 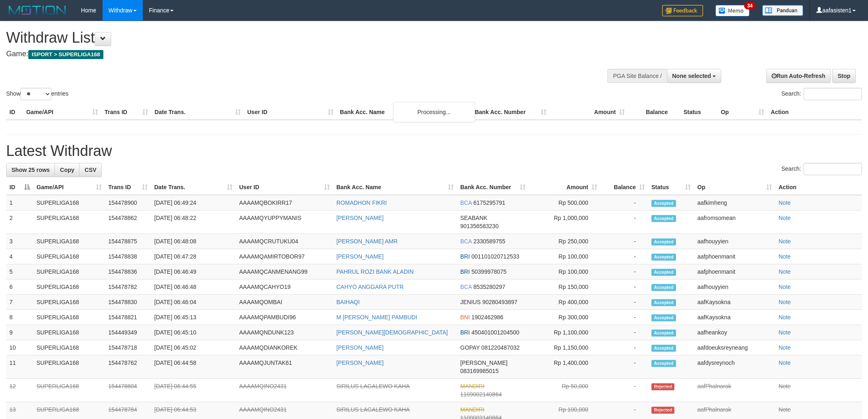 I want to click on th: Date Trans.: activate to sort column ascending, so click(x=193, y=187).